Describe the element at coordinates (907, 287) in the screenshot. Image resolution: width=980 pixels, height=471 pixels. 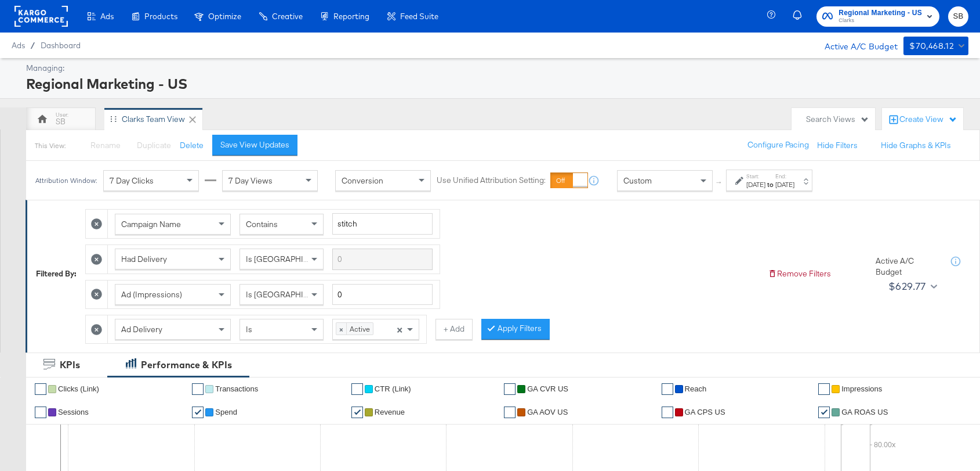
I see `div: $629.77` at that location.